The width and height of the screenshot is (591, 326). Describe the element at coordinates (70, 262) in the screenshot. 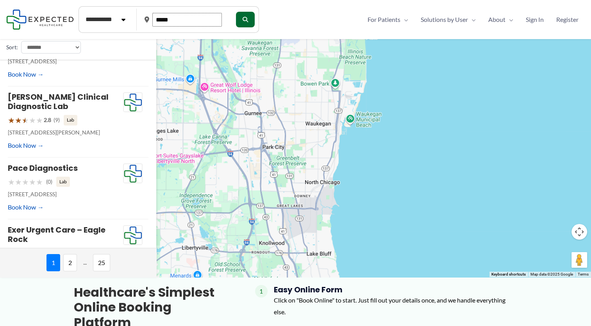

I see `span: 2` at that location.